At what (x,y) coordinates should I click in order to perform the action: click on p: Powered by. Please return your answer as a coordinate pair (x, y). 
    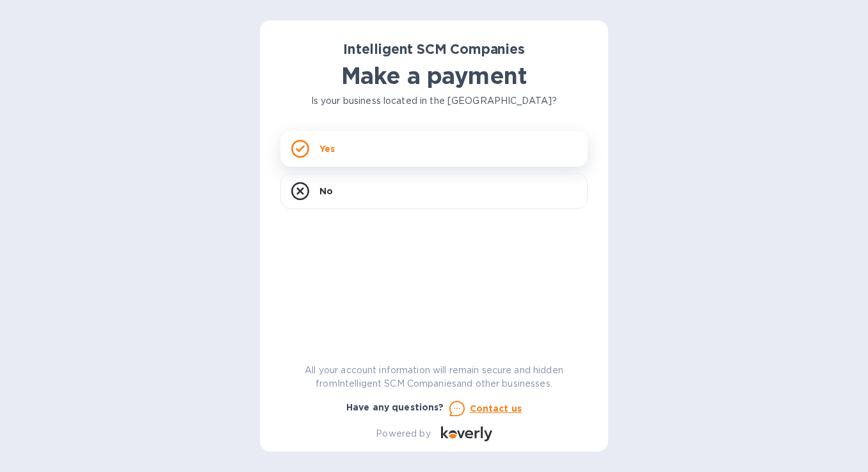
    Looking at the image, I should click on (403, 433).